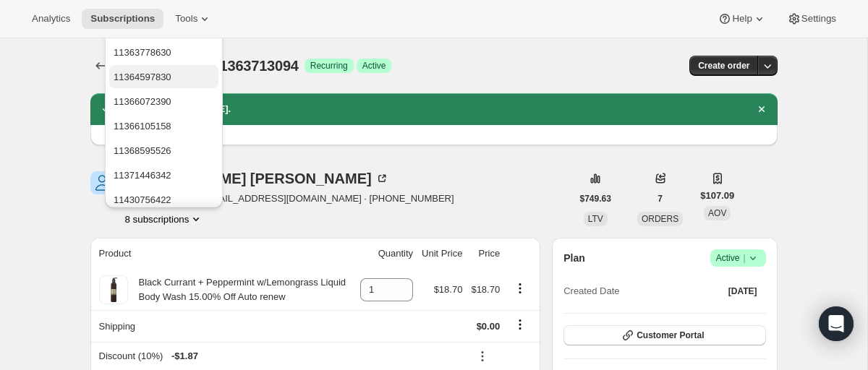 Image resolution: width=868 pixels, height=370 pixels. Describe the element at coordinates (142, 101) in the screenshot. I see `span: 11366072390` at that location.